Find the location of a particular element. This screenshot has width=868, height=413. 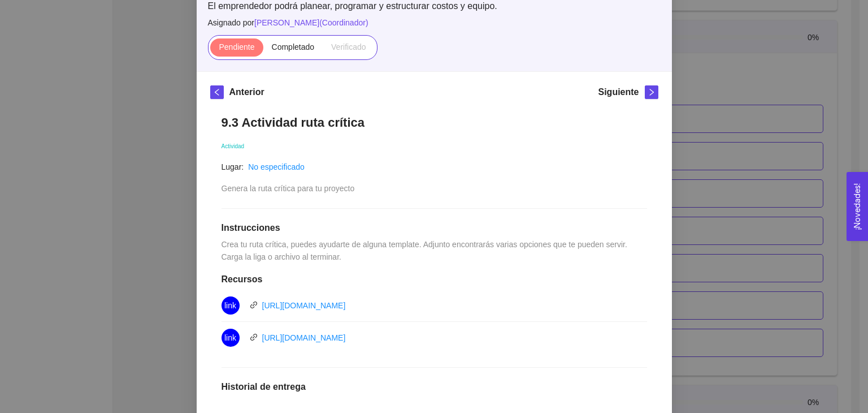

h1: 9.3 Actividad ruta crítica is located at coordinates (434, 122).